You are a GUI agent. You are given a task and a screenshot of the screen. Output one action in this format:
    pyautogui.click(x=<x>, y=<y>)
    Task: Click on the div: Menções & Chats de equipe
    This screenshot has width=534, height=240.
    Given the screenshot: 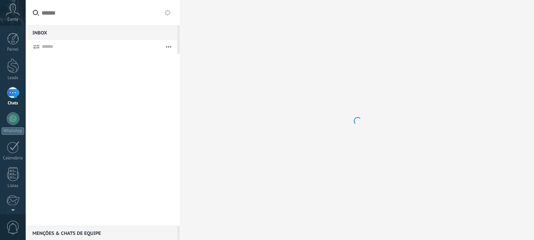 What is the action you would take?
    pyautogui.click(x=101, y=233)
    